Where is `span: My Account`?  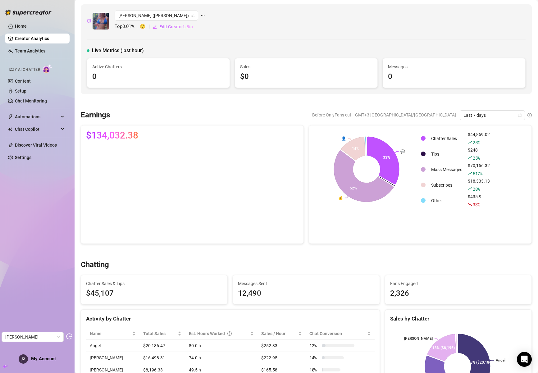 span: My Account is located at coordinates (43, 359).